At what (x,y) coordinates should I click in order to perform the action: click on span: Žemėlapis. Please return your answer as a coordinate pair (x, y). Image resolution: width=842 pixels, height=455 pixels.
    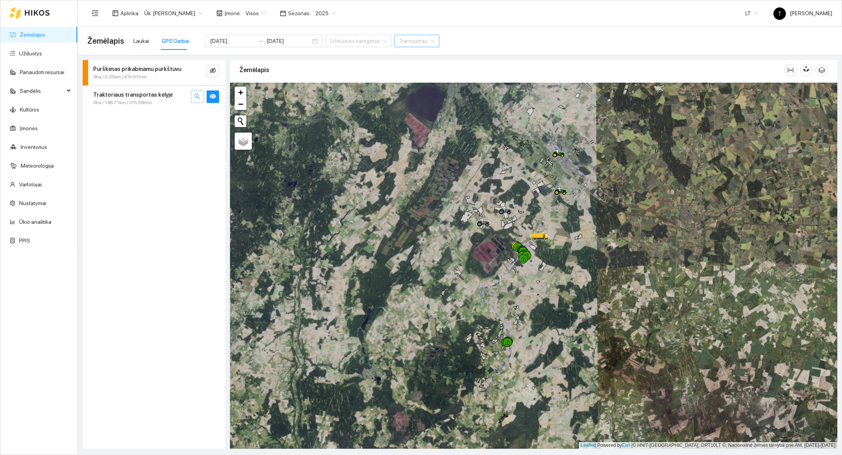
    Looking at the image, I should click on (106, 41).